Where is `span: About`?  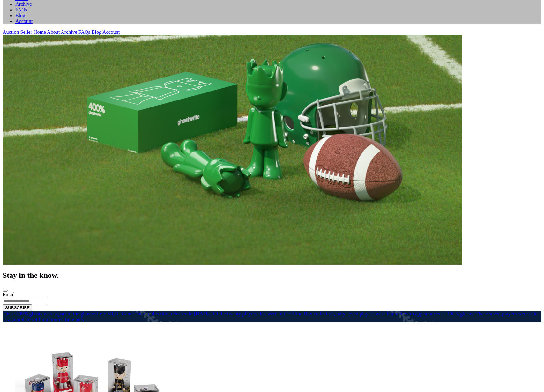 span: About is located at coordinates (53, 32).